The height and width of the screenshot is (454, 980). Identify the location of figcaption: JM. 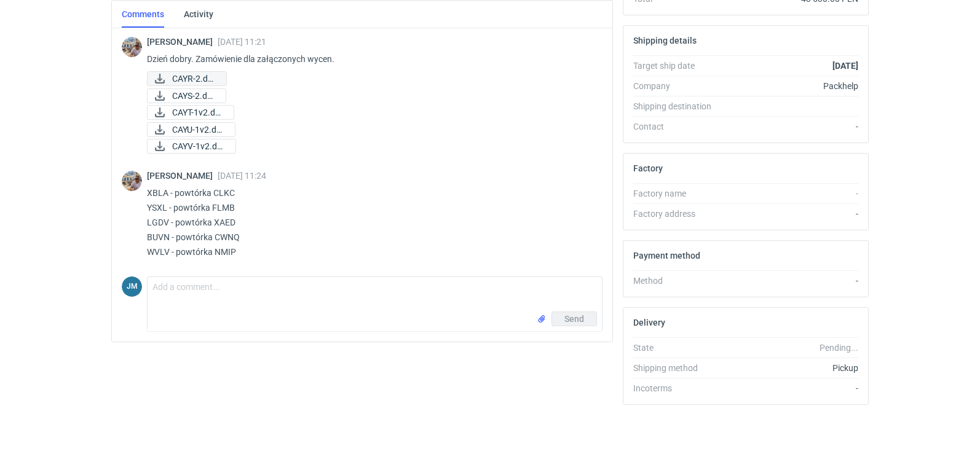
(131, 286).